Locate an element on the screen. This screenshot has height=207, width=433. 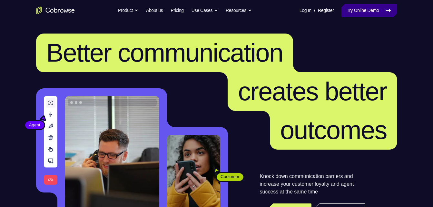
button: Product is located at coordinates (128, 10).